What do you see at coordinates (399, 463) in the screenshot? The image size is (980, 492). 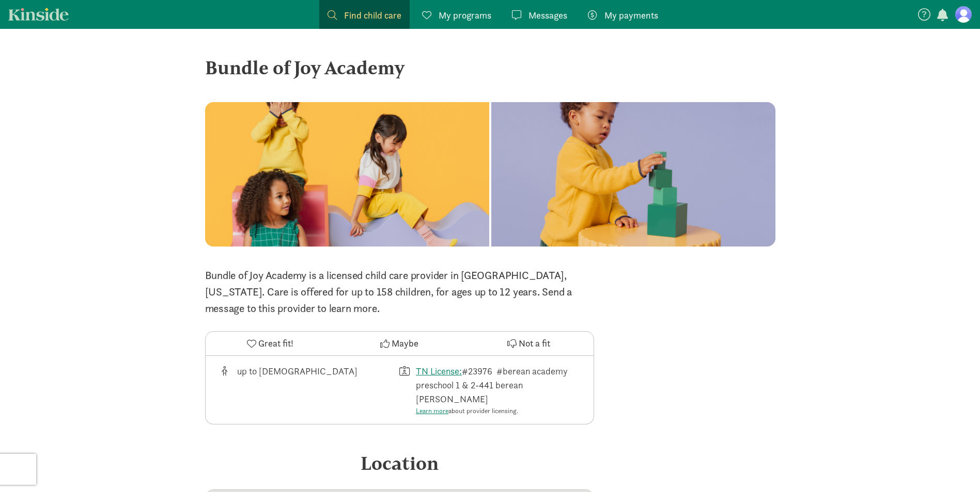 I see `div: Location` at bounding box center [399, 463].